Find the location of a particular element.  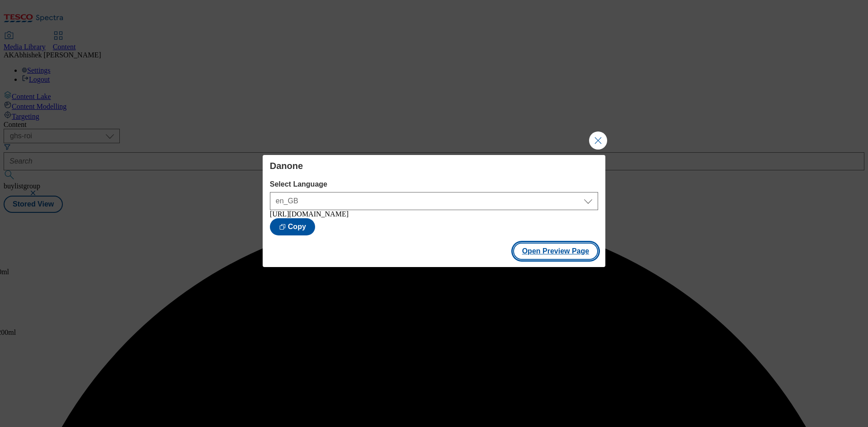

div: Modal is located at coordinates (434, 211).